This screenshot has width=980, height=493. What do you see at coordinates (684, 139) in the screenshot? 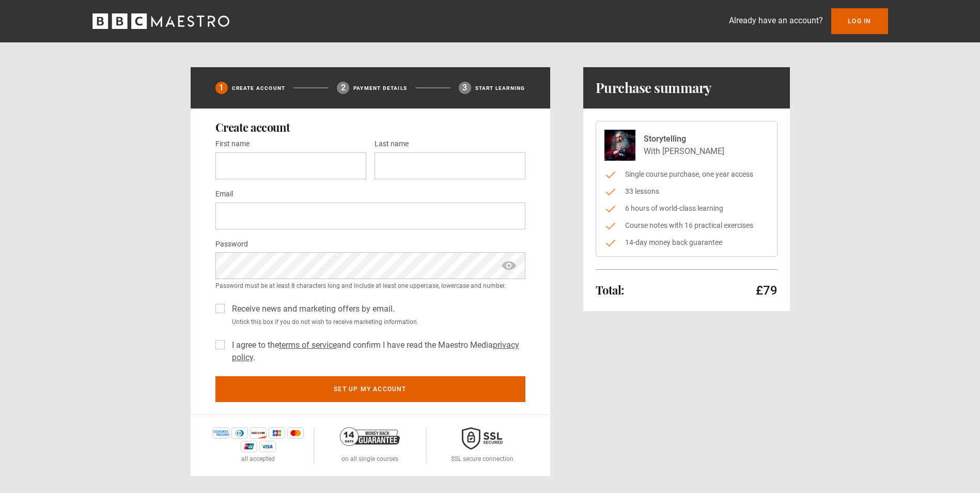
I see `p: Storytelling` at bounding box center [684, 139].